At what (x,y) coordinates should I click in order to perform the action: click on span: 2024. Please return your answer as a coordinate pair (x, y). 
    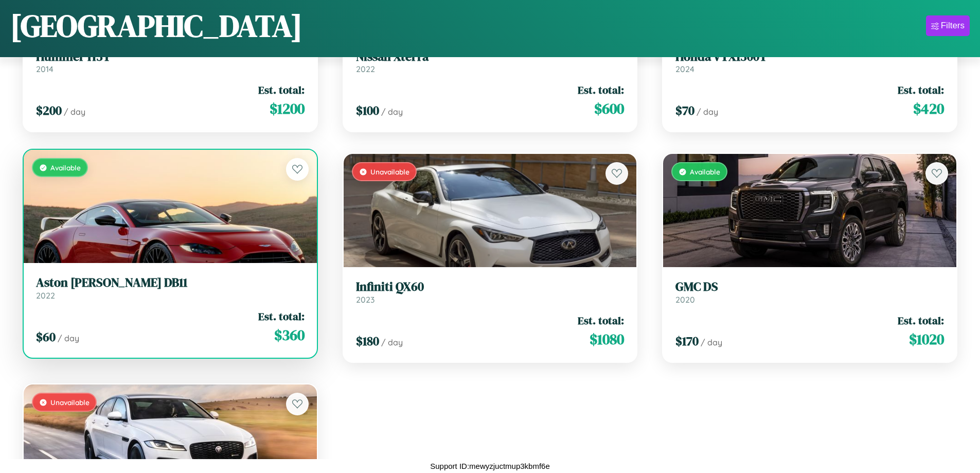
    Looking at the image, I should click on (685, 69).